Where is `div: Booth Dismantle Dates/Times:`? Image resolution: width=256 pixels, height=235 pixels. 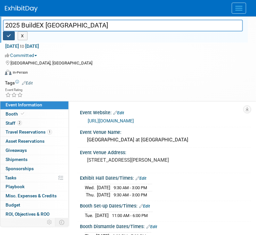 div: Booth Dismantle Dates/Times: is located at coordinates (166, 226).